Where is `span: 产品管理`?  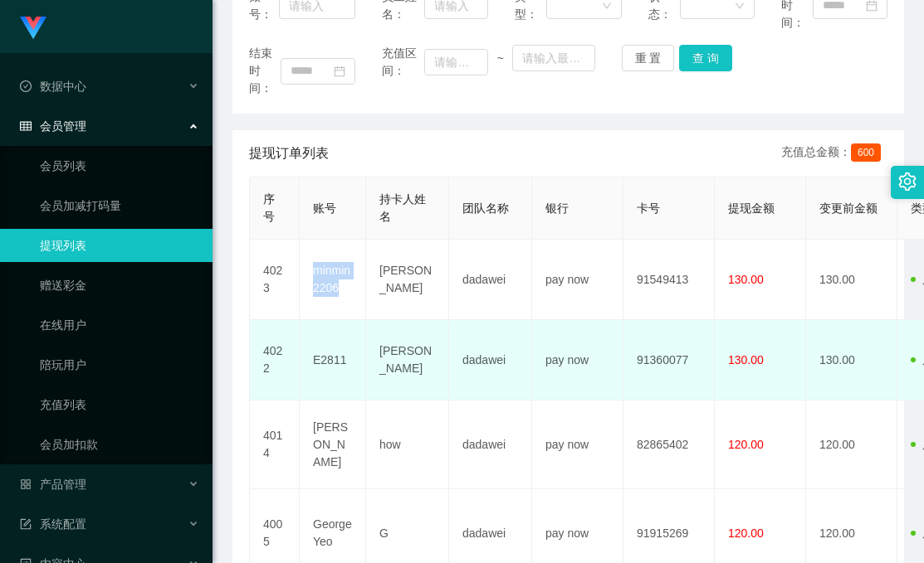 span: 产品管理 is located at coordinates (53, 485).